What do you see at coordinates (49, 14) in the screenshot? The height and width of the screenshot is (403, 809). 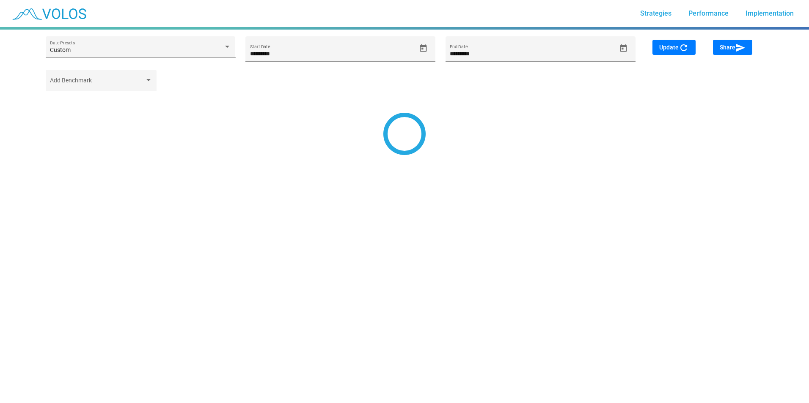 I see `img: blue_transparent.png` at bounding box center [49, 14].